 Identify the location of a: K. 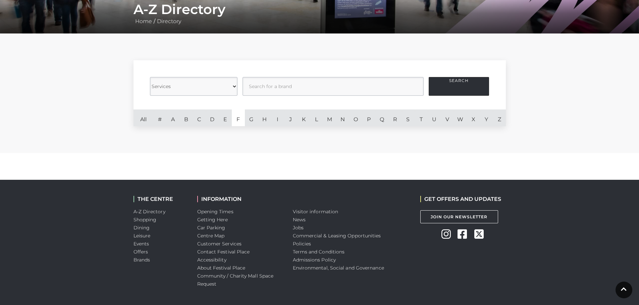
(303, 118).